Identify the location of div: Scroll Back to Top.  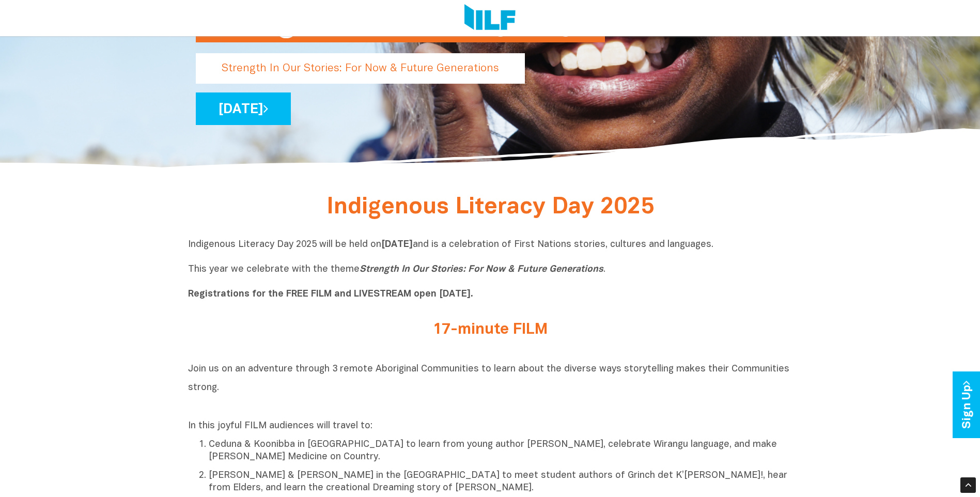
(968, 485).